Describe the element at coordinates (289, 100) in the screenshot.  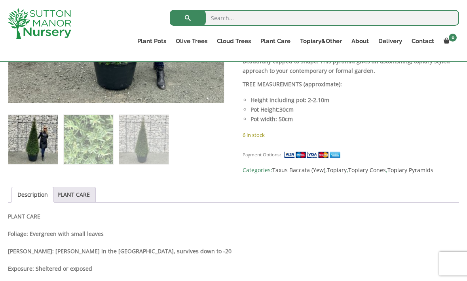
I see `strong: Height including pot: 2-2.10m` at that location.